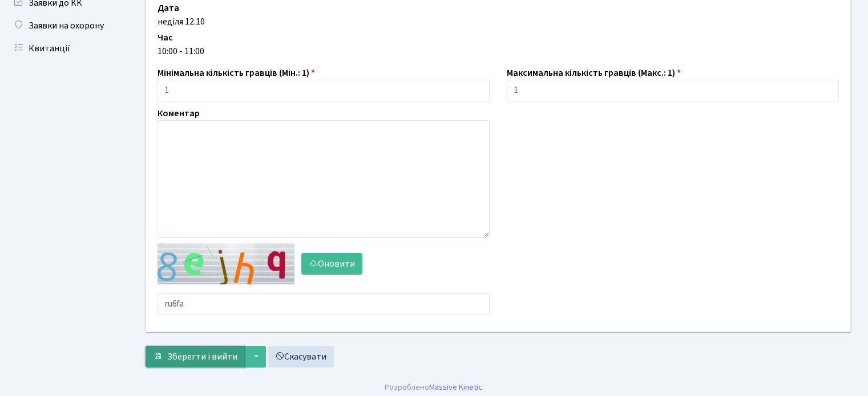  What do you see at coordinates (63, 49) in the screenshot?
I see `a: Квитанції` at bounding box center [63, 49].